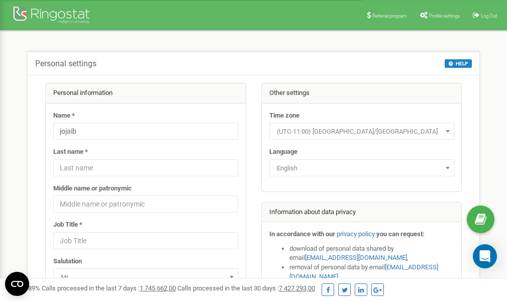  I want to click on div: Information about data privacy, so click(362, 213).